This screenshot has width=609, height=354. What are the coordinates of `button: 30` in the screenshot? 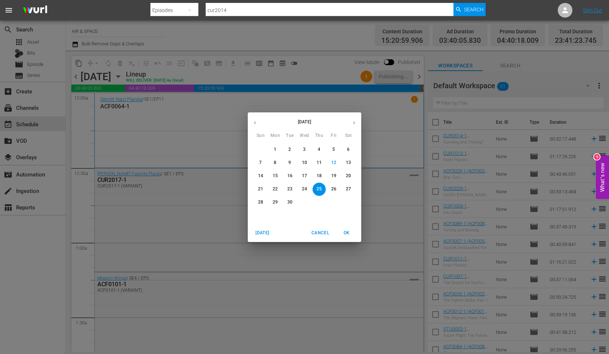 It's located at (290, 202).